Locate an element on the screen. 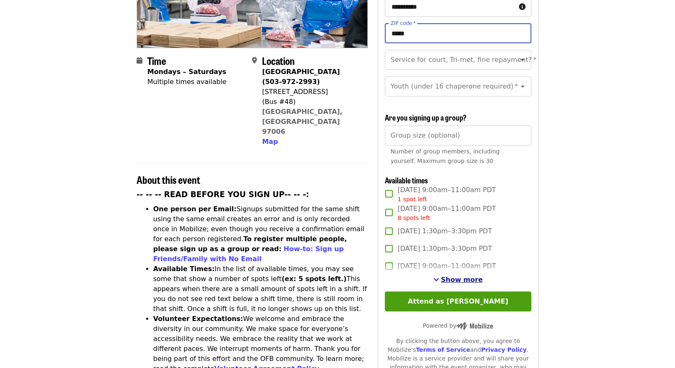 This screenshot has width=675, height=368. label: ZIP code is located at coordinates (403, 23).